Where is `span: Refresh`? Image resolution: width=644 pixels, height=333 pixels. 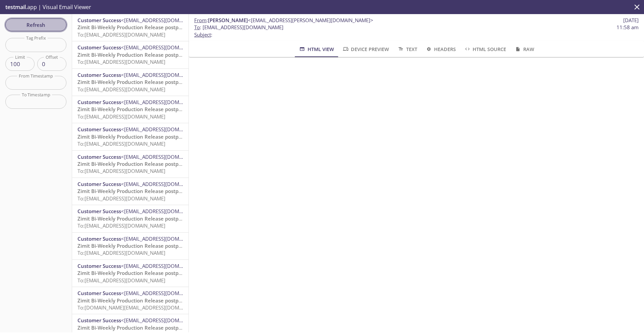 span: Refresh is located at coordinates (36, 25).